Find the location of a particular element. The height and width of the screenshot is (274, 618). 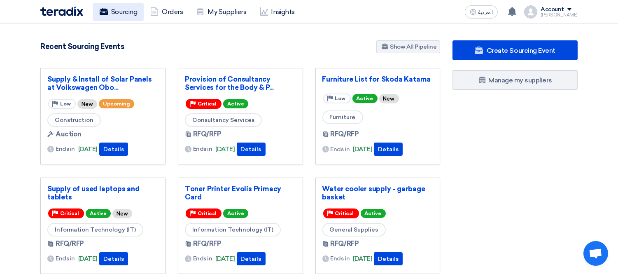

span: العربية is located at coordinates (485, 12).